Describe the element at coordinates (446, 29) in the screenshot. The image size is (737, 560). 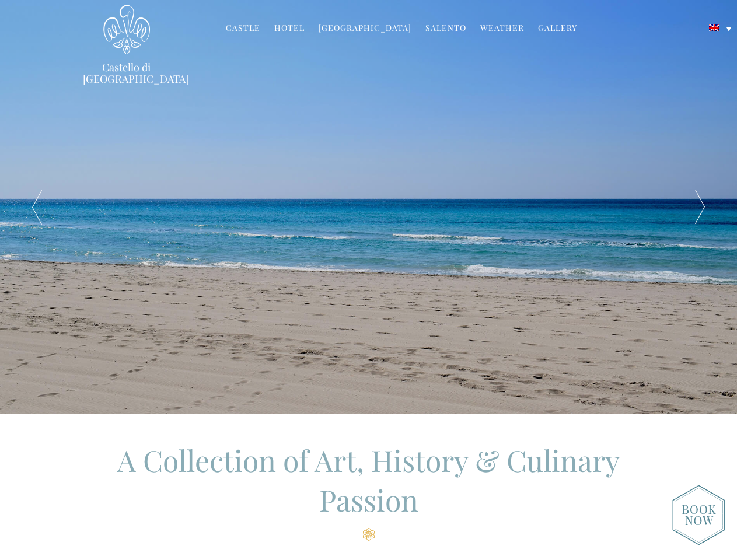
I see `a: Salento` at that location.